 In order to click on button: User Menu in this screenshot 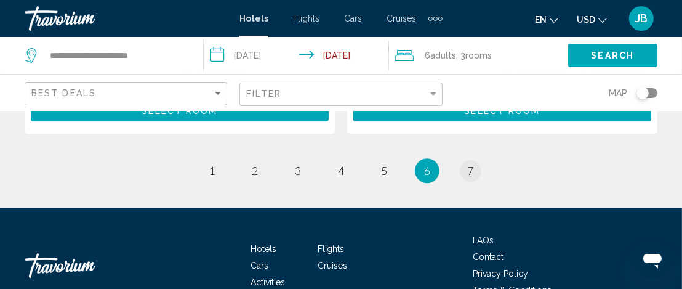, I will do `click(641, 18)`.